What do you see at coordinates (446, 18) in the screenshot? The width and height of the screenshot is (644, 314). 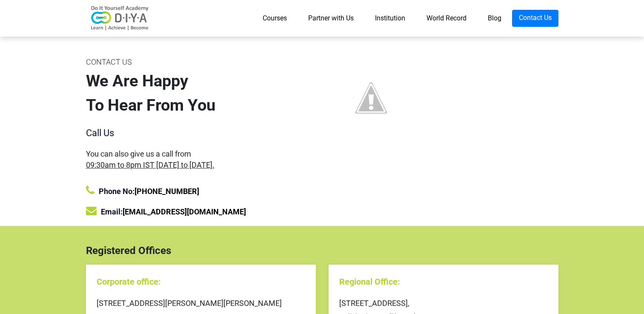 I see `a: World Record` at bounding box center [446, 18].